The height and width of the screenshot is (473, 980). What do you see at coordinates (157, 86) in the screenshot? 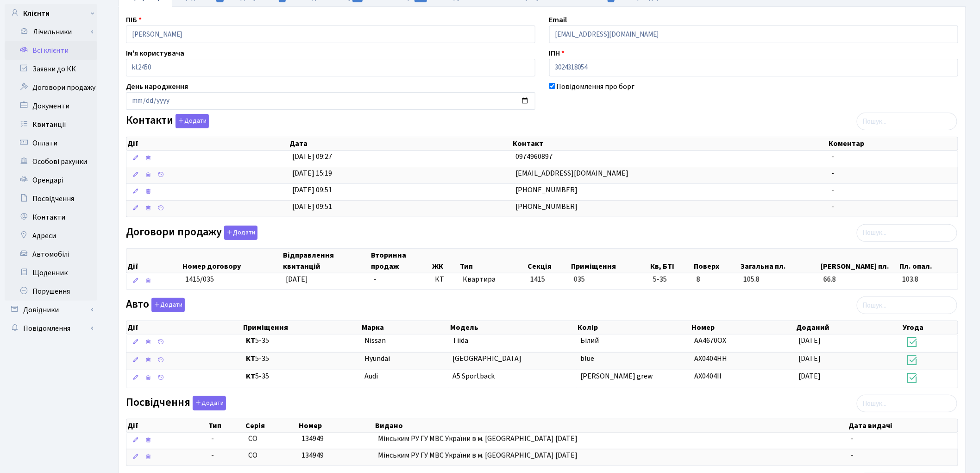
I see `label: День народження` at bounding box center [157, 86].